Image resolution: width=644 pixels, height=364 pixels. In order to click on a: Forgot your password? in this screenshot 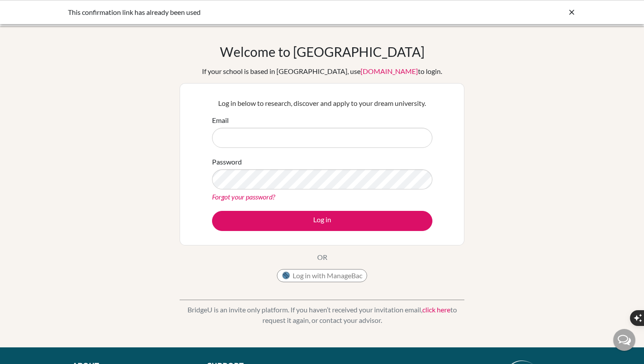, I will do `click(244, 196)`.